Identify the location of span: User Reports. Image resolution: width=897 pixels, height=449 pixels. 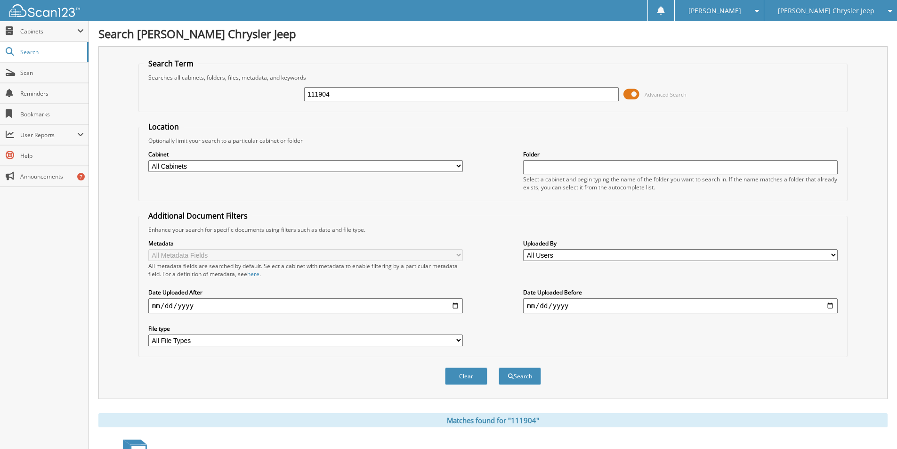
(48, 135).